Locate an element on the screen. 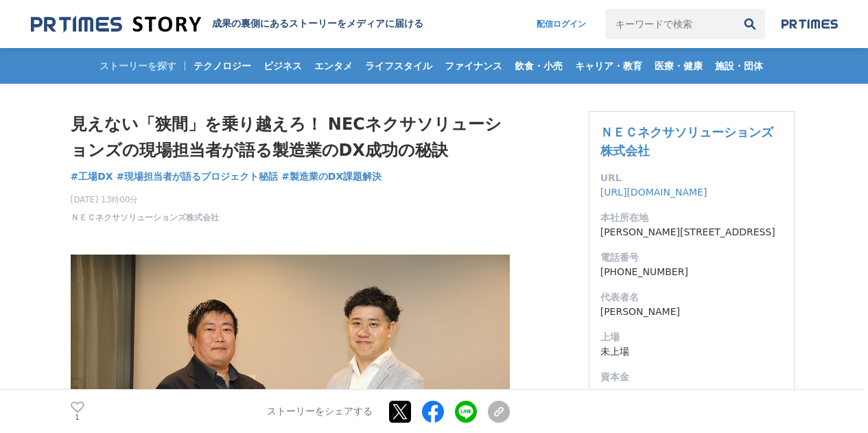  span: エンタメ is located at coordinates (333, 66).